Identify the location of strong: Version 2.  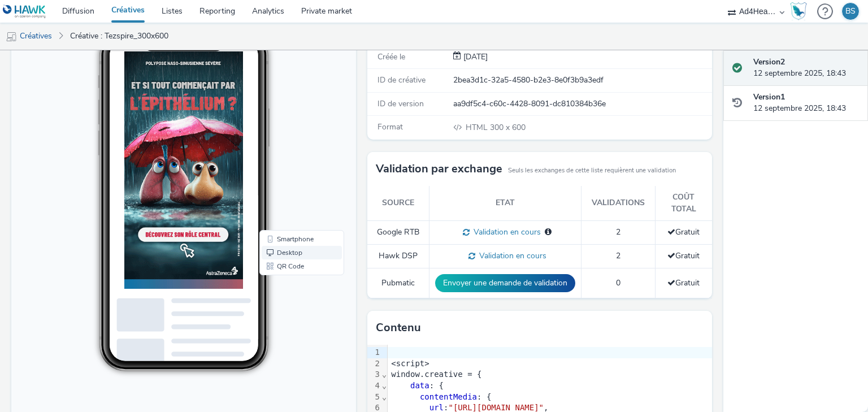
(769, 61).